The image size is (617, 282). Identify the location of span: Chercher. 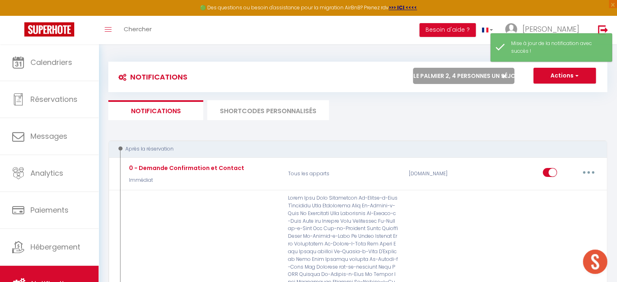
(137, 29).